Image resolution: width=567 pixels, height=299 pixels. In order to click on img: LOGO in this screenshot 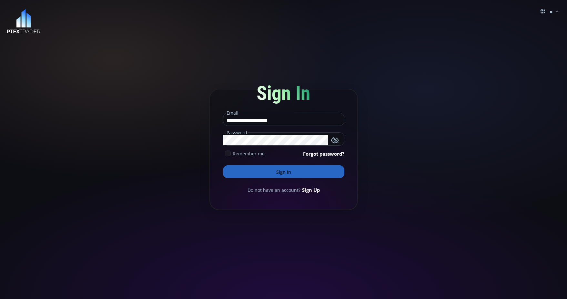, I will do `click(24, 21)`.